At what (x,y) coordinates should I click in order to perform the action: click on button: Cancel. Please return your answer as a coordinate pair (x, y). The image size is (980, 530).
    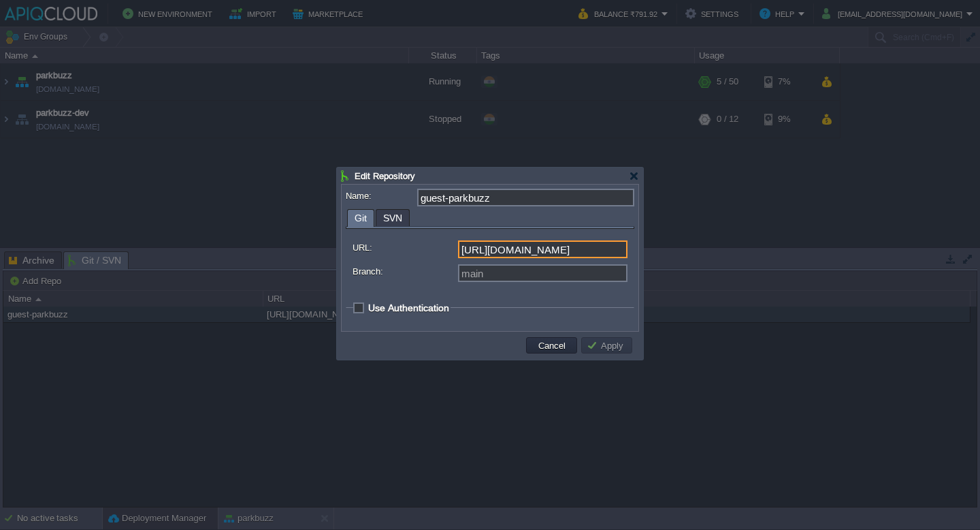
    Looking at the image, I should click on (552, 346).